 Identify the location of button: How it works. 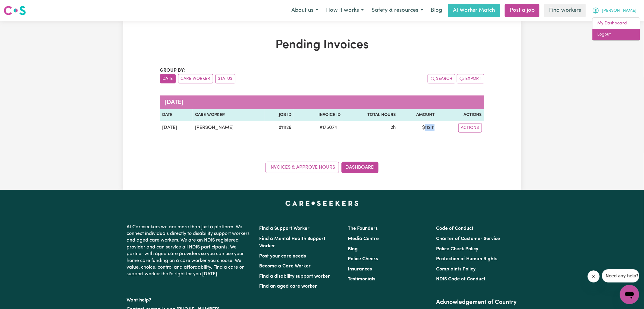
(345, 10).